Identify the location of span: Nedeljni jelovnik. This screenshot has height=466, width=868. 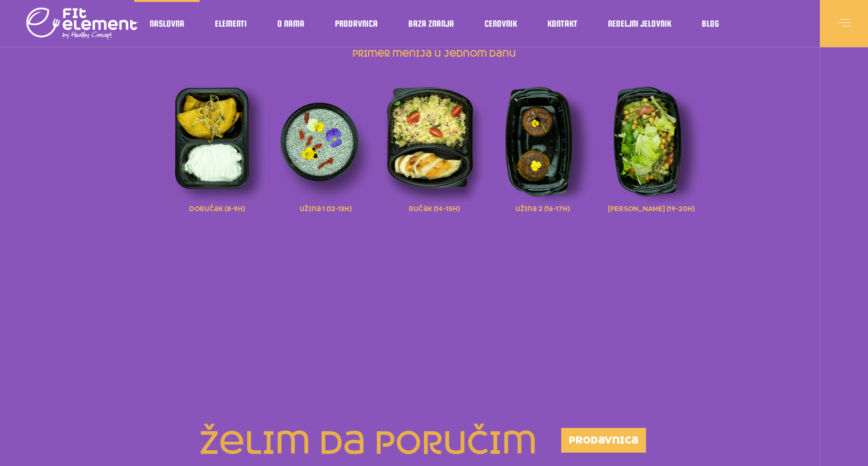
(639, 23).